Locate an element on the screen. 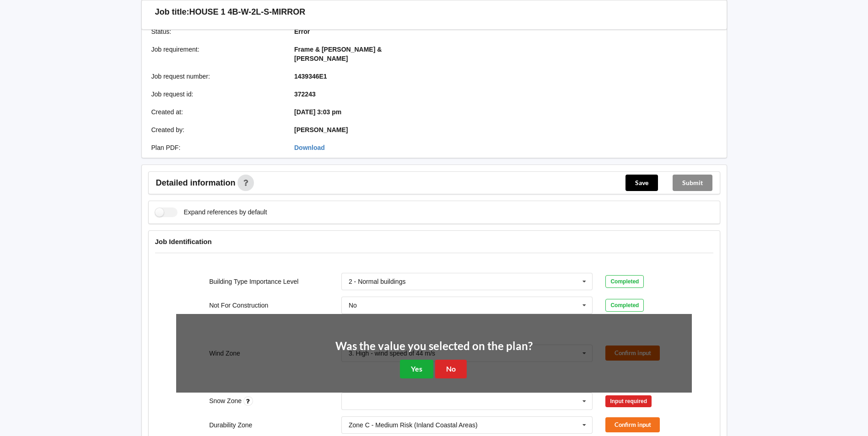 Image resolution: width=868 pixels, height=436 pixels. button: Save is located at coordinates (641, 183).